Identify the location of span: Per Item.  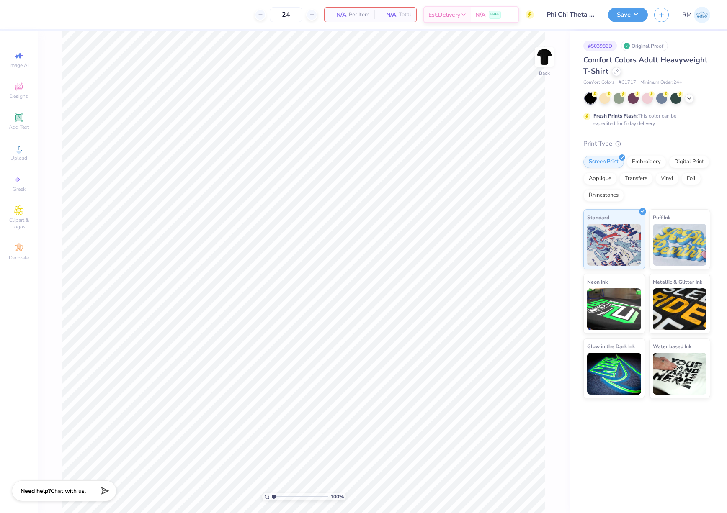
(359, 15).